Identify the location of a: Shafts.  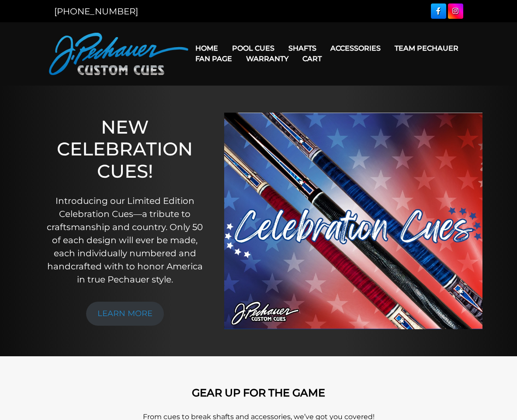
(302, 48).